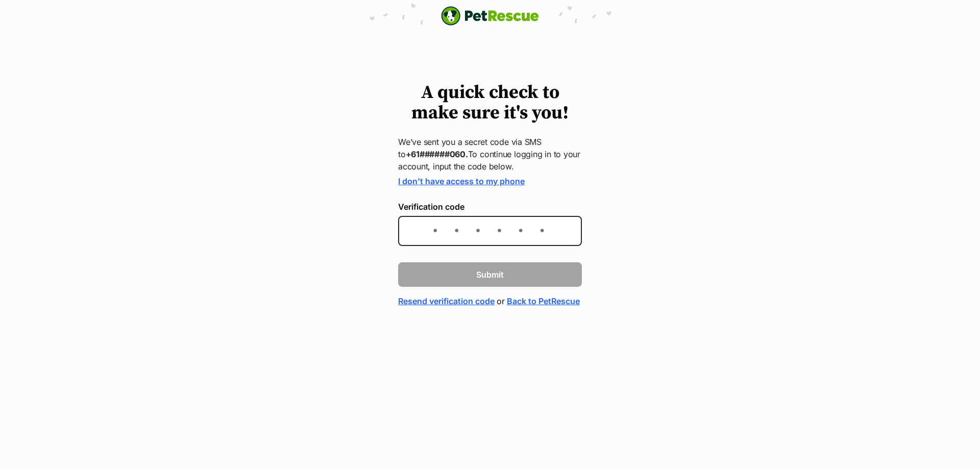 Image resolution: width=980 pixels, height=469 pixels. What do you see at coordinates (490, 16) in the screenshot?
I see `img: logo-e224e6f780fb5917bec1dbf3a21bbac754714ae5b6737aabdf751b685950b380.svg` at bounding box center [490, 16].